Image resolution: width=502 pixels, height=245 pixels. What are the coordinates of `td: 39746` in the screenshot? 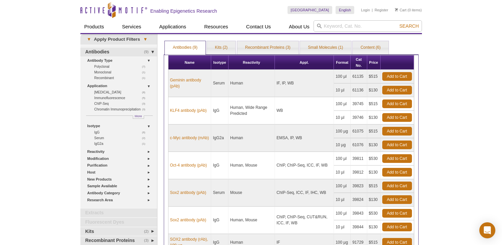 It's located at (359, 118).